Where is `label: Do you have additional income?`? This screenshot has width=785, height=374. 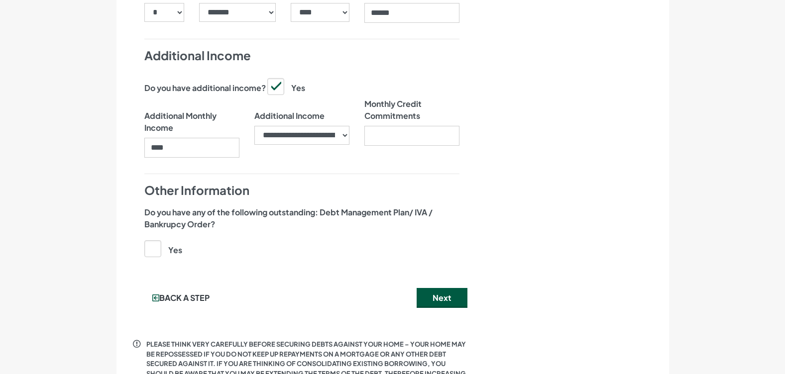
label: Do you have additional income? is located at coordinates (205, 88).